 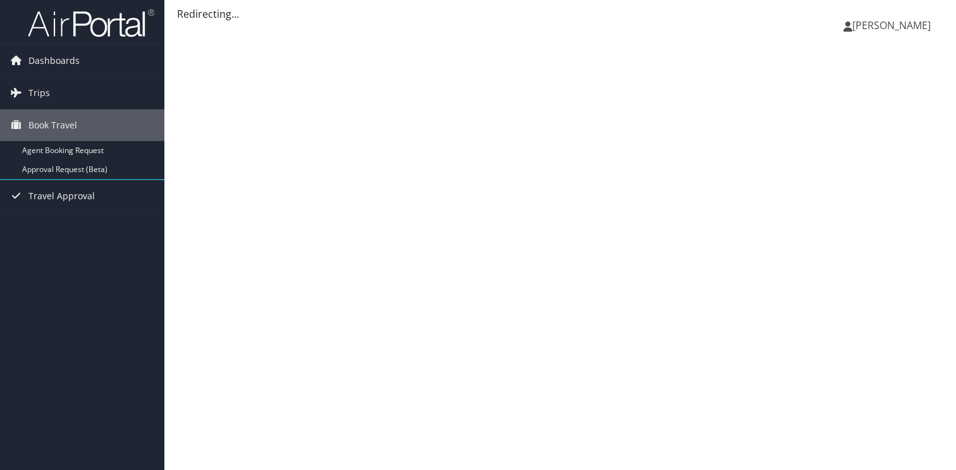 What do you see at coordinates (54, 61) in the screenshot?
I see `span: Dashboards` at bounding box center [54, 61].